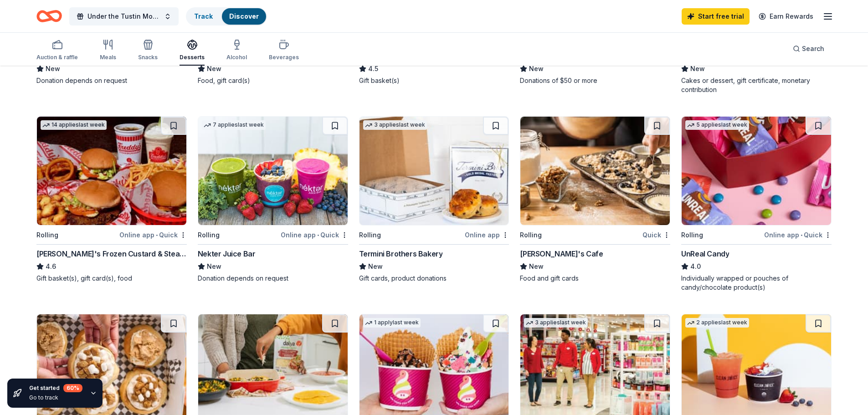 This screenshot has height=415, width=868. What do you see at coordinates (434, 81) in the screenshot?
I see `div: Gift basket(s)` at bounding box center [434, 81].